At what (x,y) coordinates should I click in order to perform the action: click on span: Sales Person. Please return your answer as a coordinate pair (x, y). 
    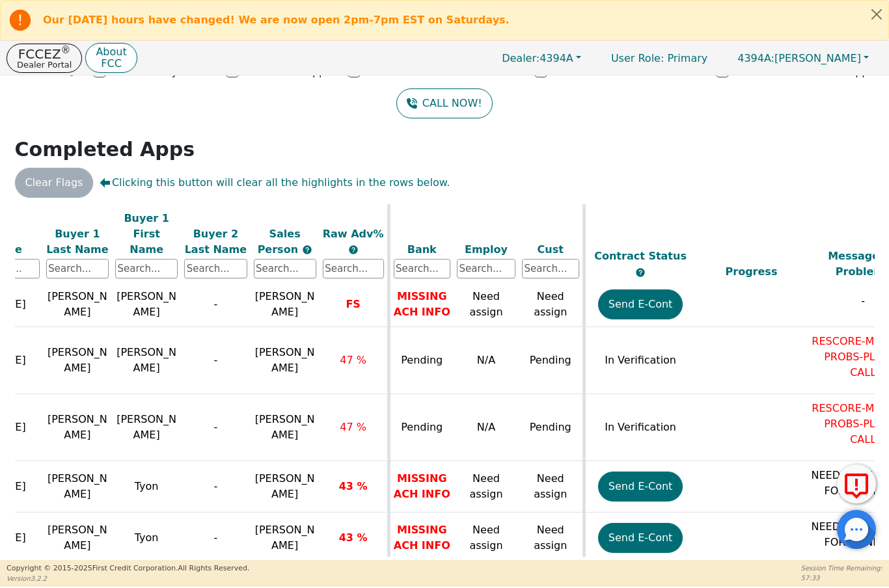
    Looking at the image, I should click on (280, 241).